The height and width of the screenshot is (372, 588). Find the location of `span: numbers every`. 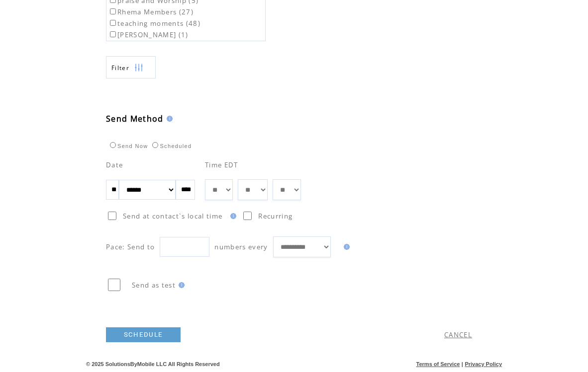

span: numbers every is located at coordinates (241, 247).